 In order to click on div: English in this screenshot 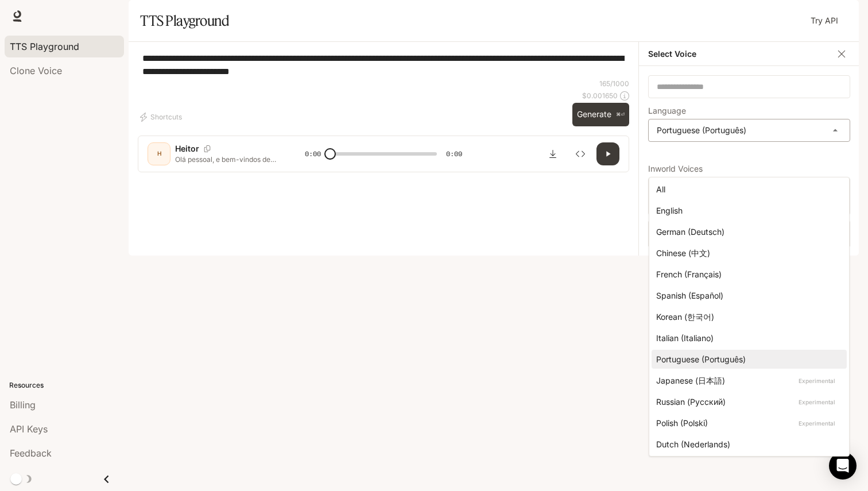, I will do `click(747, 210)`.